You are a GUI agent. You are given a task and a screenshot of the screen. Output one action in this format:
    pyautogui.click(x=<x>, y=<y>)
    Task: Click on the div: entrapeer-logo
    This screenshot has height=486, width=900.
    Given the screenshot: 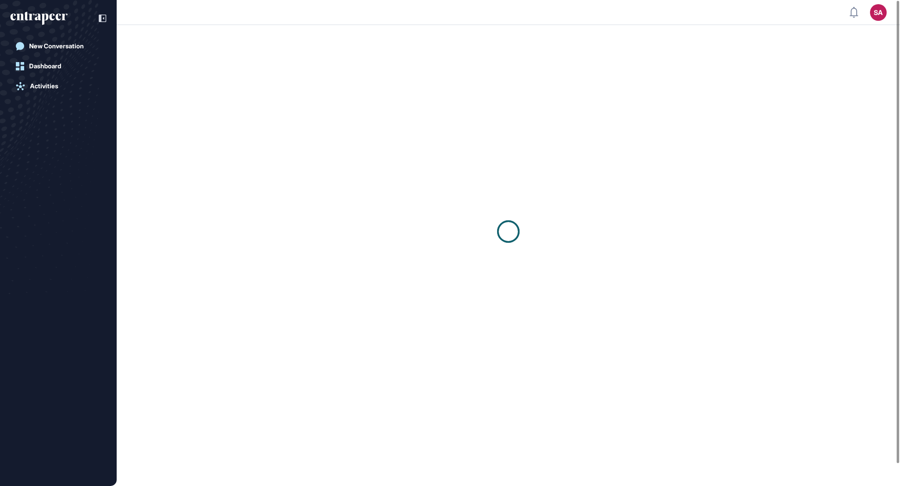 What is the action you would take?
    pyautogui.click(x=39, y=18)
    